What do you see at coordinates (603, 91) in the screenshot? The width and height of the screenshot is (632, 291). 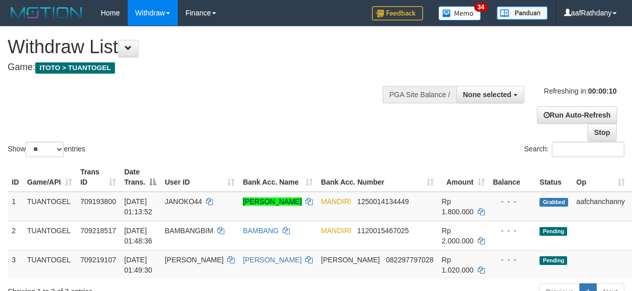 I see `strong: 00:00:10` at bounding box center [603, 91].